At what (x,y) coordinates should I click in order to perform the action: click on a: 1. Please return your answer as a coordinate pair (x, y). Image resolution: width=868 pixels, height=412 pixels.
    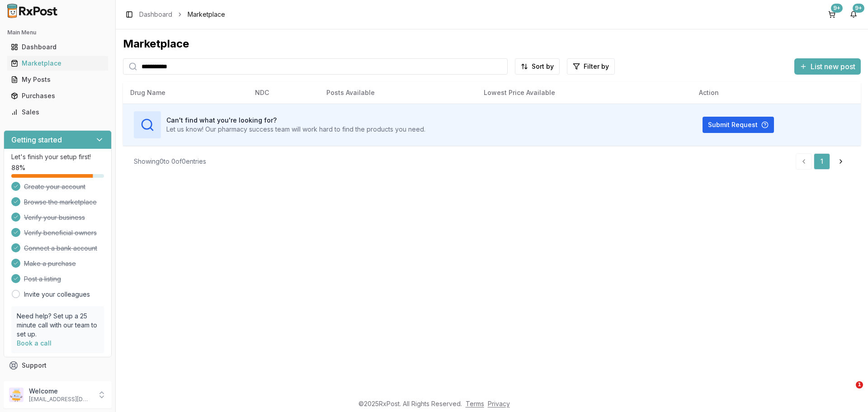
    Looking at the image, I should click on (822, 162).